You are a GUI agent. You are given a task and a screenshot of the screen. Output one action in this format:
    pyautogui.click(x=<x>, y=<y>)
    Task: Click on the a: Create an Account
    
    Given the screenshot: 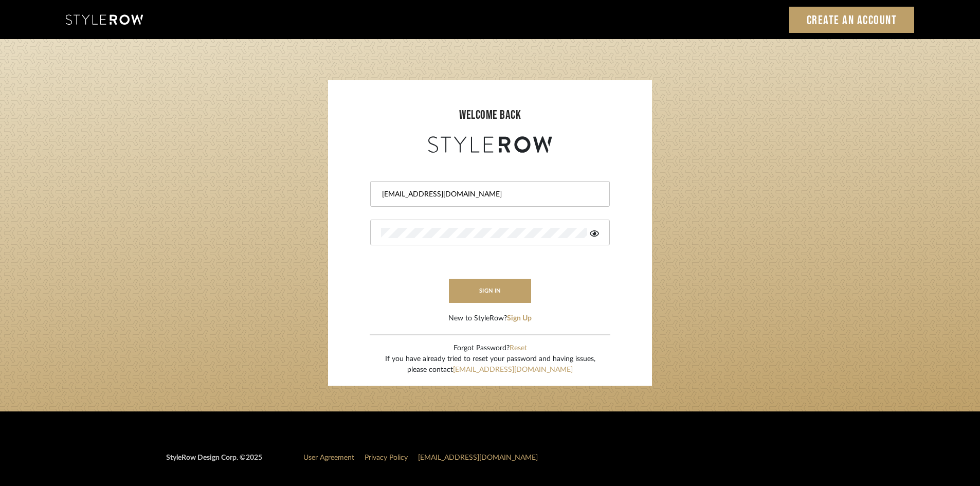 What is the action you would take?
    pyautogui.click(x=852, y=20)
    